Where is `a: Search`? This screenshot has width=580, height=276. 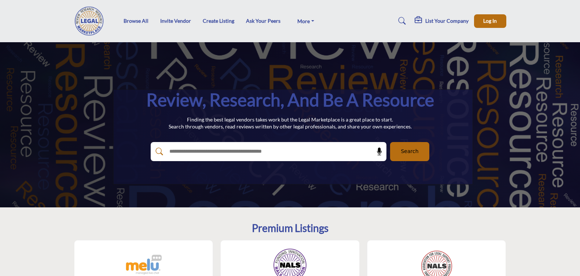
a: Search is located at coordinates (401, 21).